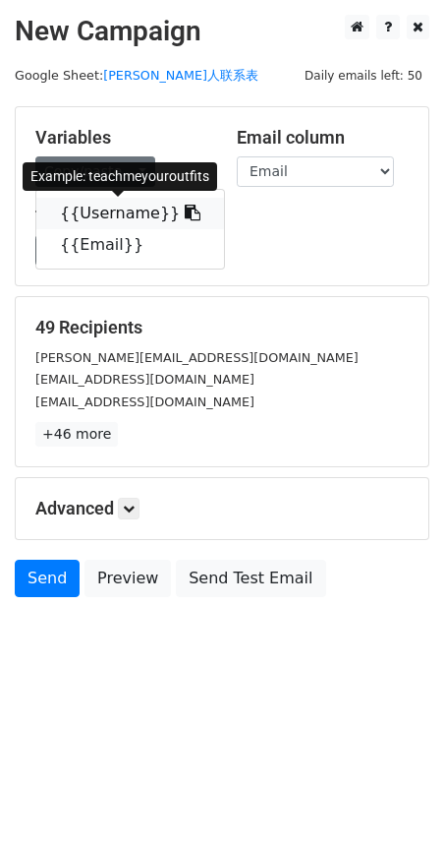  Describe the element at coordinates (222, 327) in the screenshot. I see `h5: 49 Recipients` at that location.